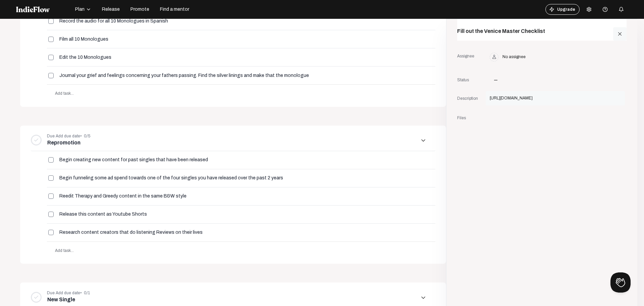 This screenshot has width=644, height=306. What do you see at coordinates (140, 10) in the screenshot?
I see `span: Promote` at bounding box center [140, 10].